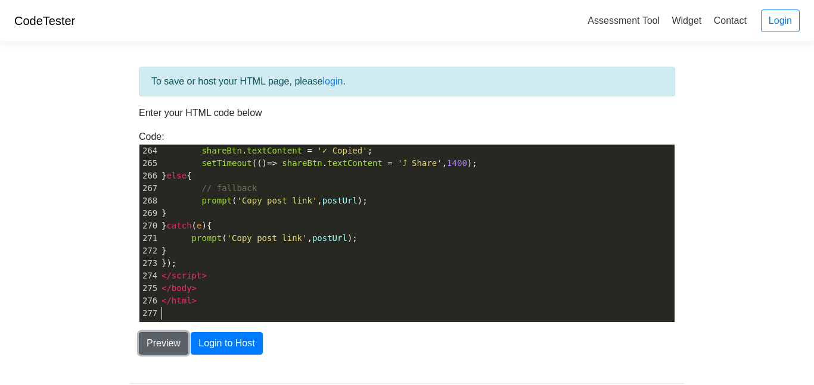 The width and height of the screenshot is (814, 385). Describe the element at coordinates (149, 176) in the screenshot. I see `div: 266` at that location.